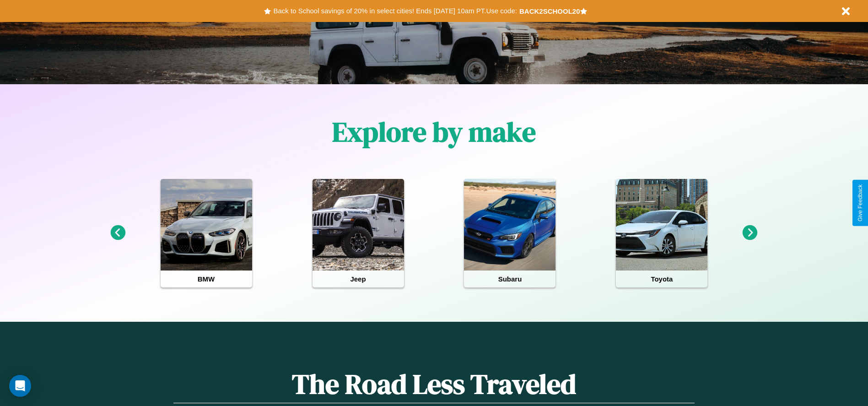 Image resolution: width=868 pixels, height=406 pixels. What do you see at coordinates (662, 279) in the screenshot?
I see `h4: Toyota` at bounding box center [662, 279].